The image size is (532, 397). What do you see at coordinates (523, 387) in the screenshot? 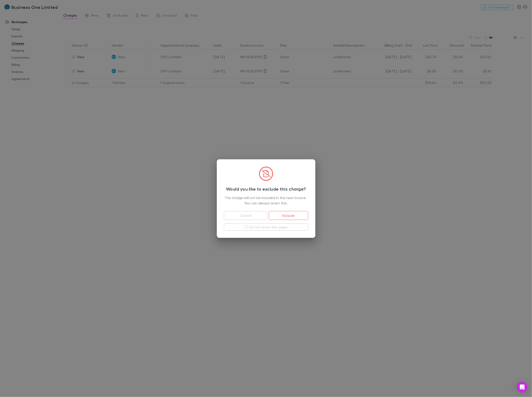
I see `div: Open Intercom Messenger` at bounding box center [523, 387].